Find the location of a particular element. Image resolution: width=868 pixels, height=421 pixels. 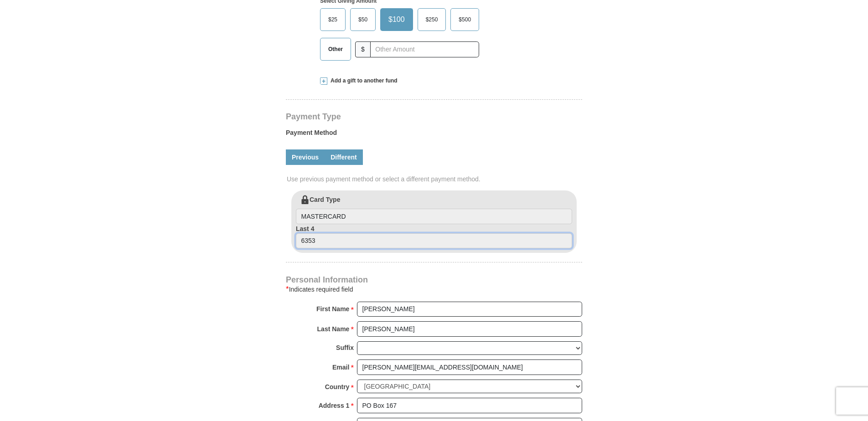

label: Last 4 is located at coordinates (434, 236).